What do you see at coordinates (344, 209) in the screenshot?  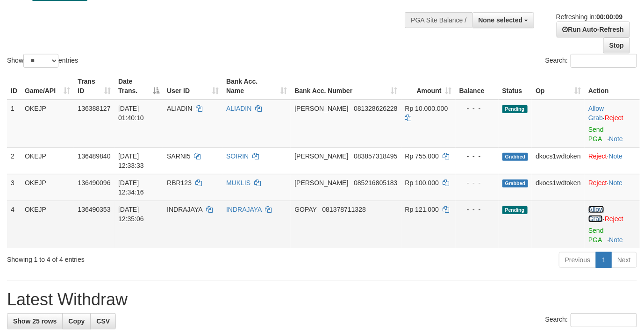 I see `span: Copy 081378711328 to clipboard` at bounding box center [344, 209].